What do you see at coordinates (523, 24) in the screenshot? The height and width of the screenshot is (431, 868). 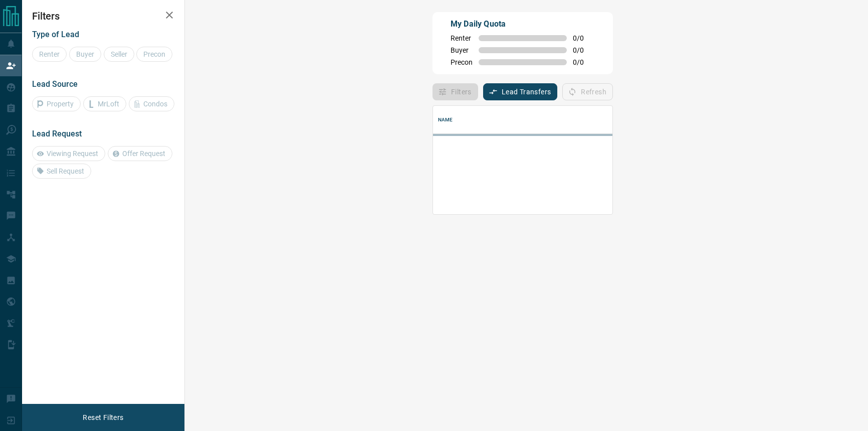 I see `p: My Daily Quota` at bounding box center [523, 24].